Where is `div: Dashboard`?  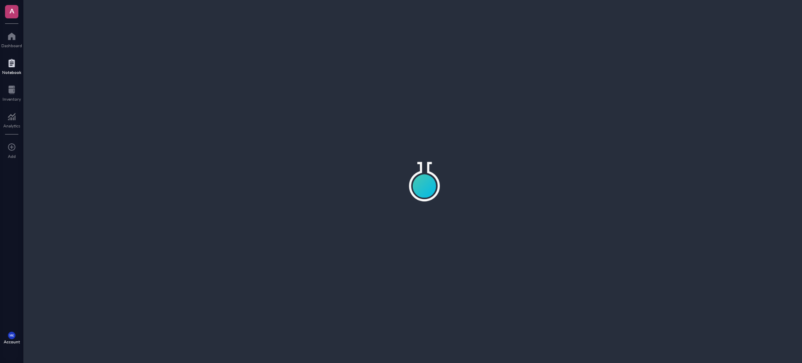 div: Dashboard is located at coordinates (12, 46).